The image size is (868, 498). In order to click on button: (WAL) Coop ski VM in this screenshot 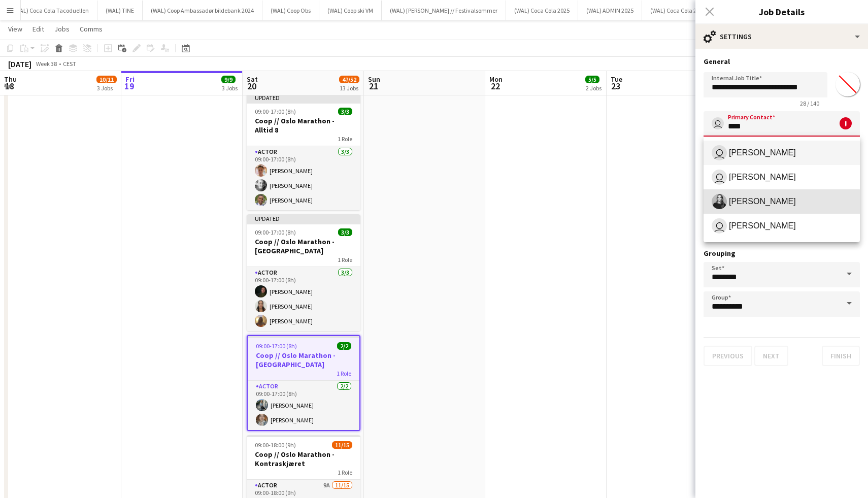, I will do `click(350, 10)`.